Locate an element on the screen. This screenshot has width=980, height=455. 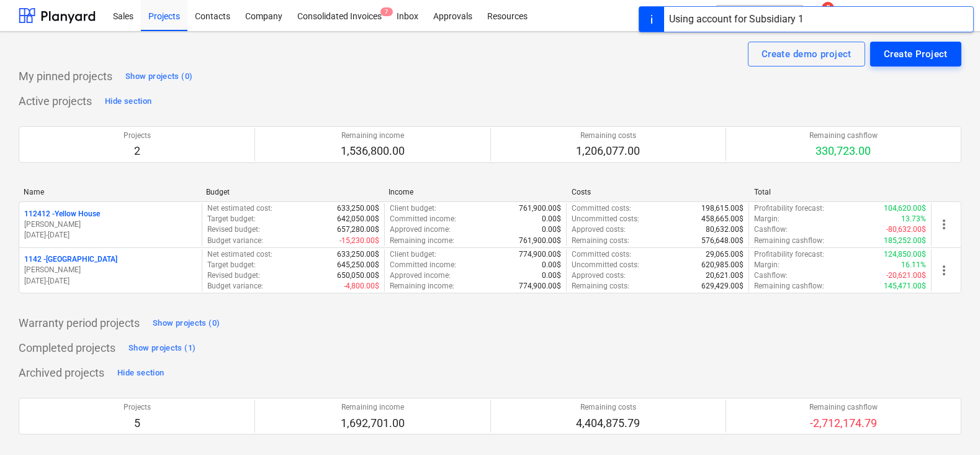
p: 13.73% is located at coordinates (914, 218).